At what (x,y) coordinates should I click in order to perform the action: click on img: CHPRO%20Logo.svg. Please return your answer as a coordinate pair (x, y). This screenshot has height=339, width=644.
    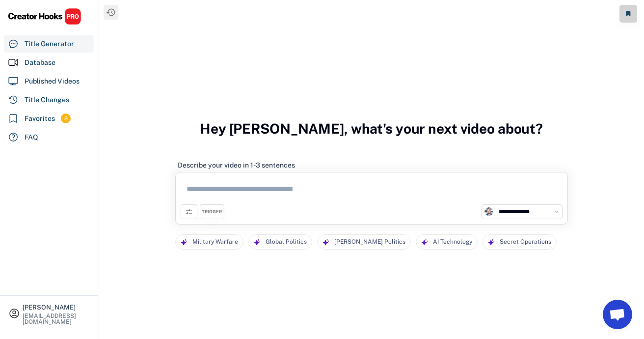
    Looking at the image, I should click on (45, 16).